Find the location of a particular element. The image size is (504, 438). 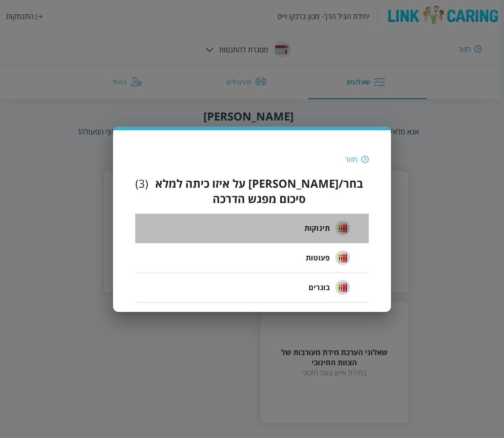

span: פעוטות is located at coordinates (318, 257).